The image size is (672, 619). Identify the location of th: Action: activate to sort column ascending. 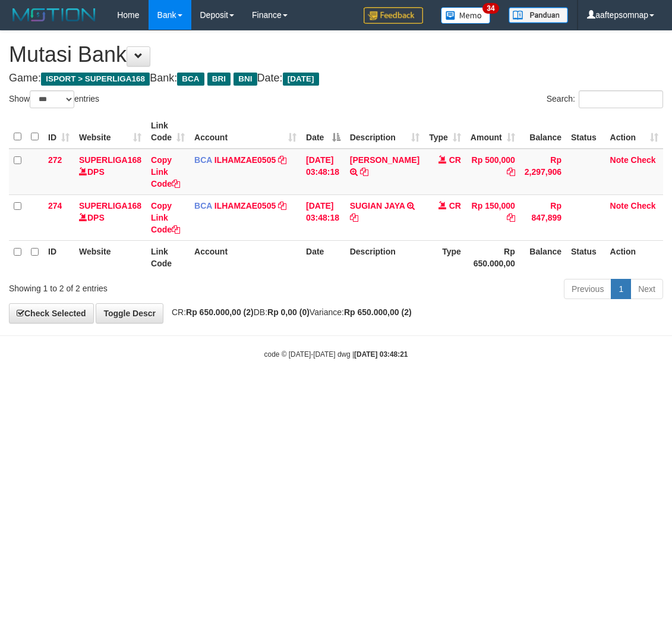
(634, 132).